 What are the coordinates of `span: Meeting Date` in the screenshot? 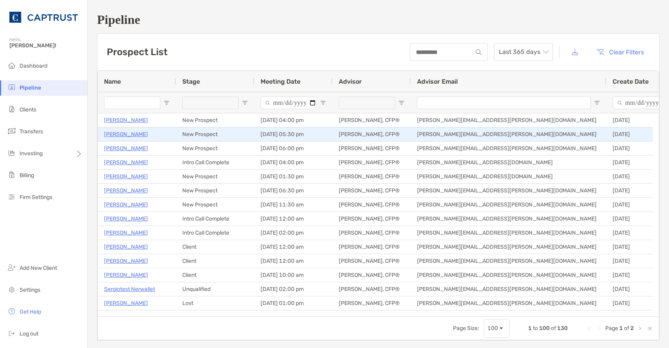 It's located at (280, 81).